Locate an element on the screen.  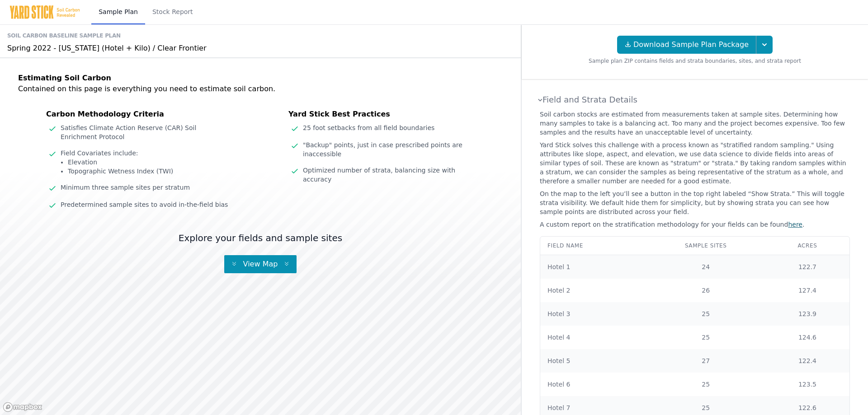
td: Hotel 2 is located at coordinates (593, 290).